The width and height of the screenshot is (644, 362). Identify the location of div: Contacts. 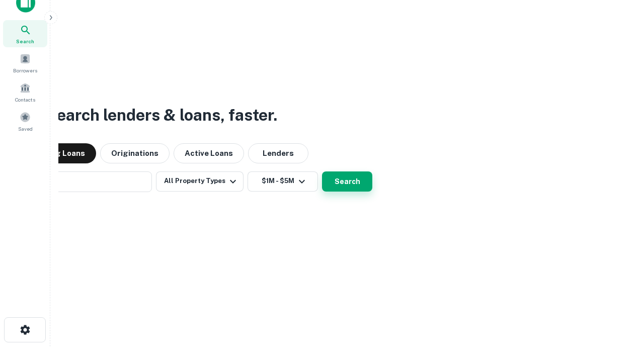
(25, 92).